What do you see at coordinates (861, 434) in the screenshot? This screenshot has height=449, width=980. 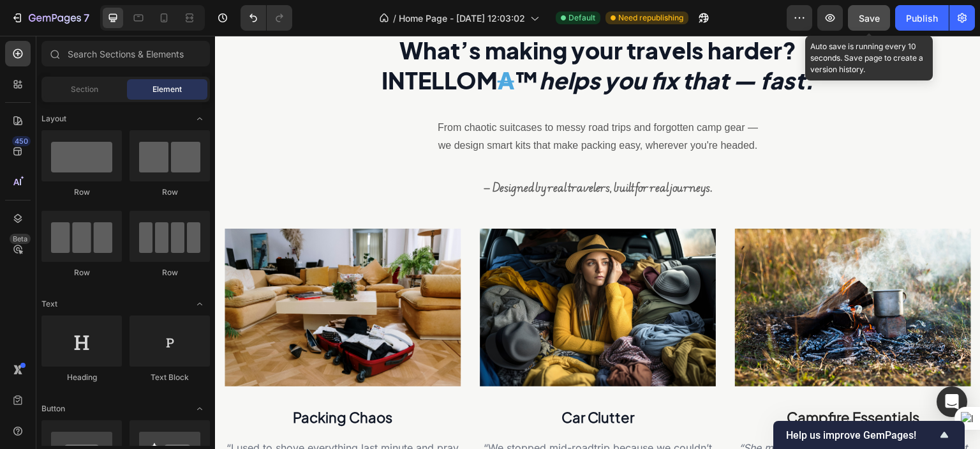 I see `span: Help us improve GemPages!` at bounding box center [861, 434].